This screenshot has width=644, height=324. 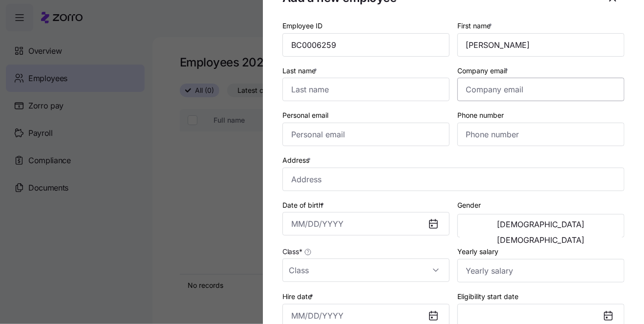 I want to click on label: Company email, so click(x=484, y=71).